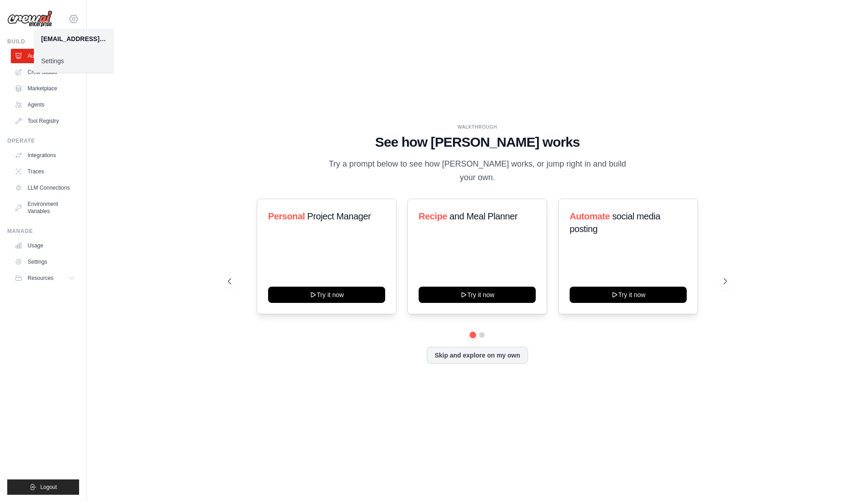  What do you see at coordinates (615, 223) in the screenshot?
I see `span: social media posting` at bounding box center [615, 223].